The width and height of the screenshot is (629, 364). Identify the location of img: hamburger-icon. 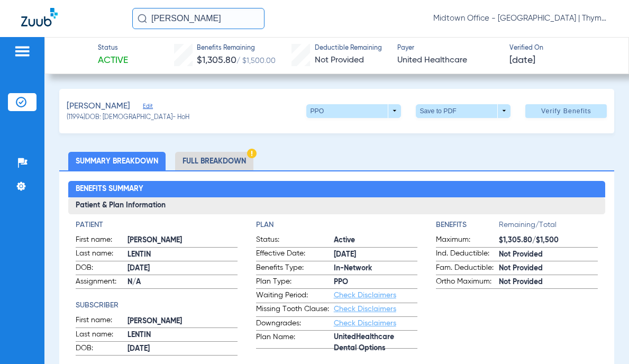
(22, 51).